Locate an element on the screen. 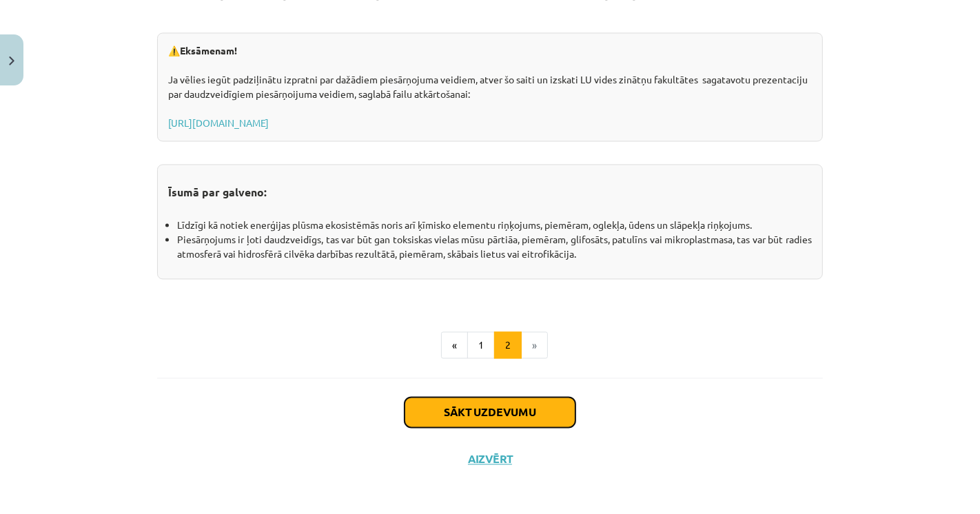 Image resolution: width=980 pixels, height=514 pixels. li: Piesārņojums ir ļoti daudzveidīgs, tas var būt gan toksiskas vielas mūsu pārtiāa, piemēram, glifo... is located at coordinates (495, 246).